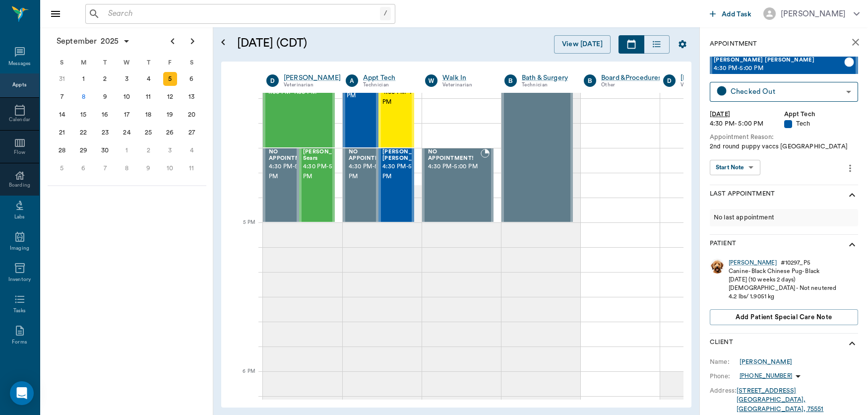 The width and height of the screenshot is (868, 415). Describe the element at coordinates (721, 343) in the screenshot. I see `p: Client` at that location.